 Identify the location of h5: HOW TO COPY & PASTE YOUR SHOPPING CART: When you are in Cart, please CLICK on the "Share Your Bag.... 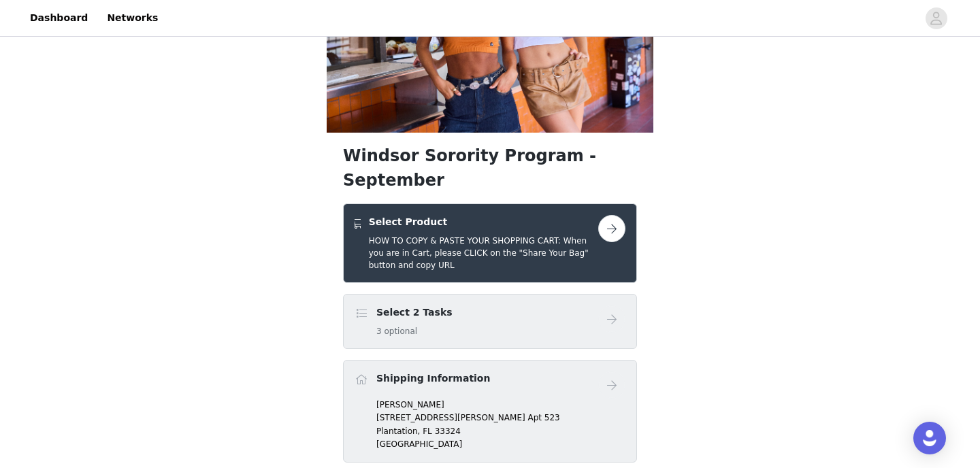
(483, 253).